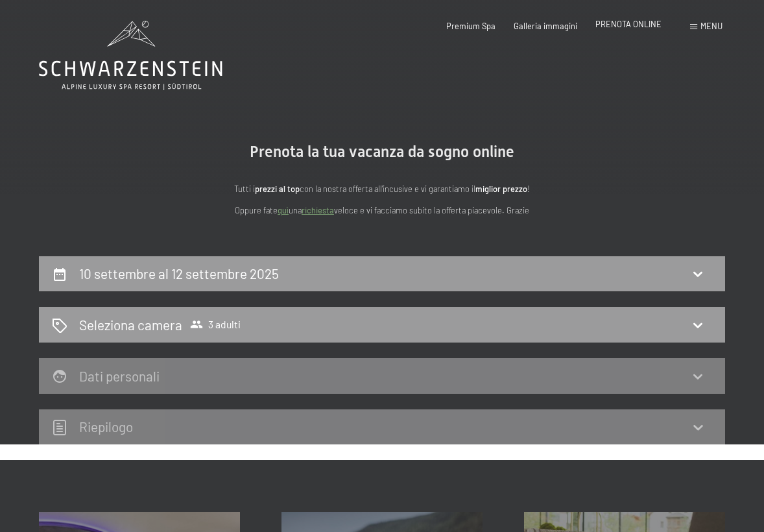 This screenshot has width=764, height=532. I want to click on p: Tutti i con la nostra offerta all'incusive e vi garantiamo il !, so click(382, 189).